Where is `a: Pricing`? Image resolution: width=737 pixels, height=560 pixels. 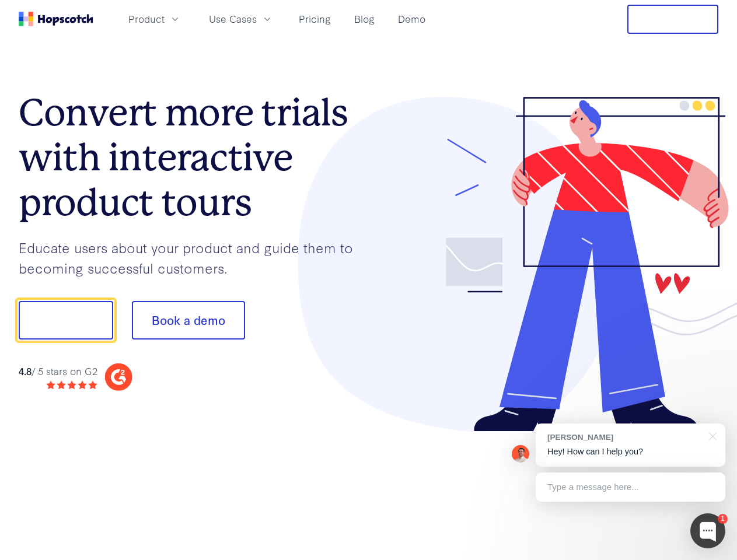
a: Pricing is located at coordinates (314, 18).